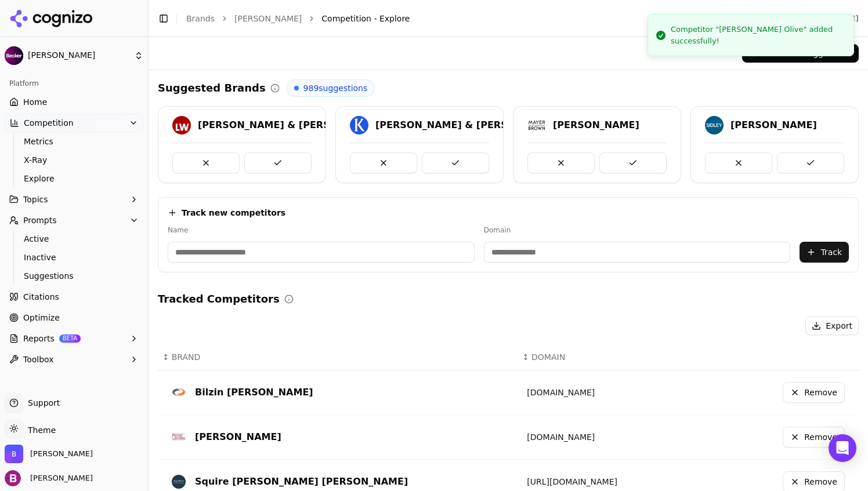 This screenshot has width=868, height=491. Describe the element at coordinates (593, 357) in the screenshot. I see `th: DOMAIN` at that location.